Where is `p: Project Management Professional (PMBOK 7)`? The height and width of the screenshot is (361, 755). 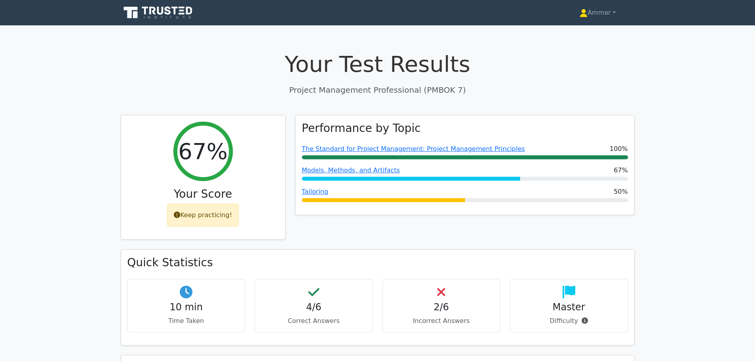
p: Project Management Professional (PMBOK 7) is located at coordinates (378, 90).